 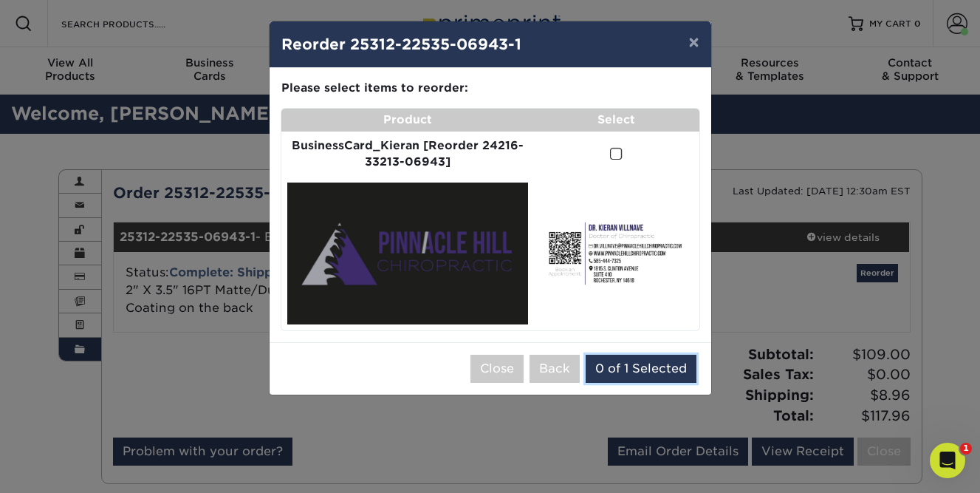 What do you see at coordinates (642, 369) in the screenshot?
I see `button: 0 of 1 Selected` at bounding box center [642, 369].